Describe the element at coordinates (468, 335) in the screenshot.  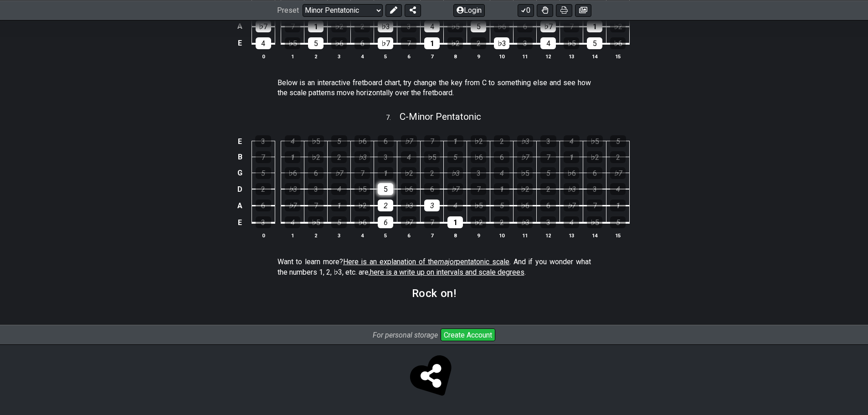
I see `button: Create Account` at that location.